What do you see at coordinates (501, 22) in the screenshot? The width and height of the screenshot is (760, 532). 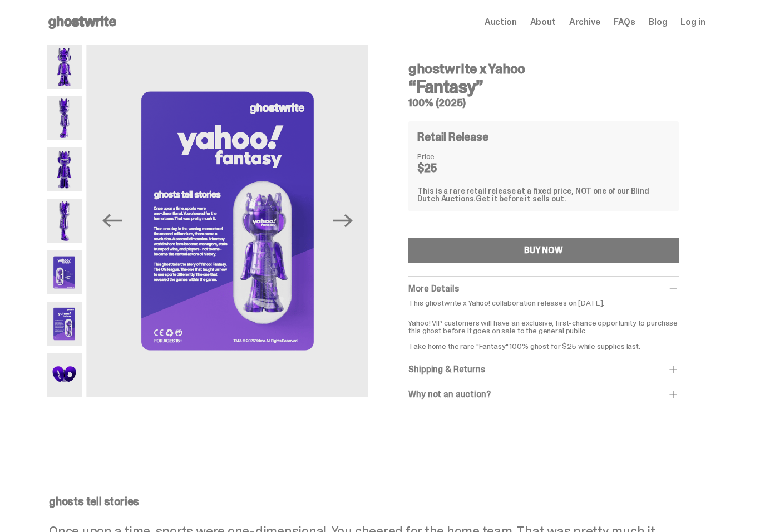 I see `span: Auction` at bounding box center [501, 22].